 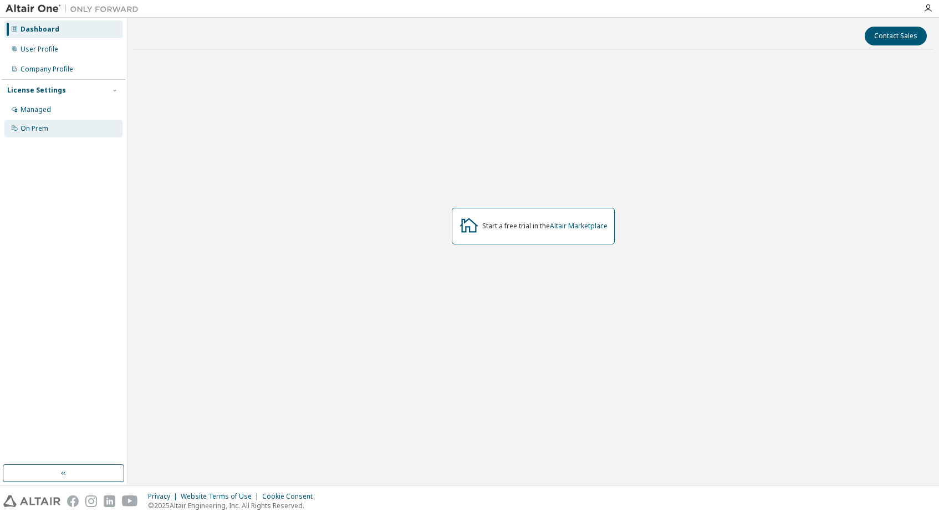 What do you see at coordinates (291, 497) in the screenshot?
I see `div: Cookie Consent` at bounding box center [291, 497].